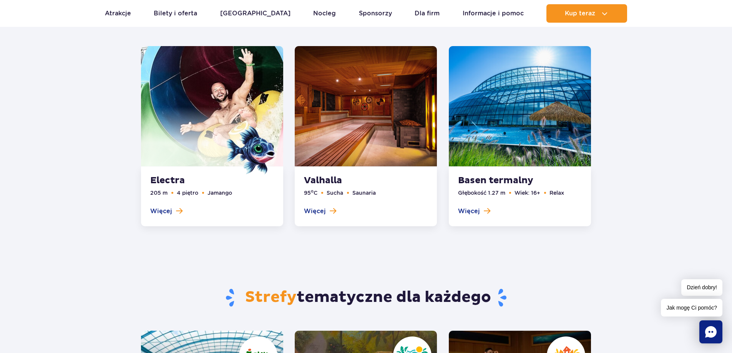 This screenshot has height=353, width=732. Describe the element at coordinates (427, 13) in the screenshot. I see `a: Dla firm` at that location.